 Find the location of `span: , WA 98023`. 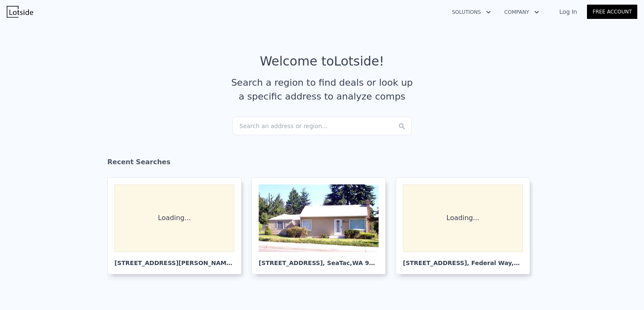

span: , WA 98023 is located at coordinates (529, 263).